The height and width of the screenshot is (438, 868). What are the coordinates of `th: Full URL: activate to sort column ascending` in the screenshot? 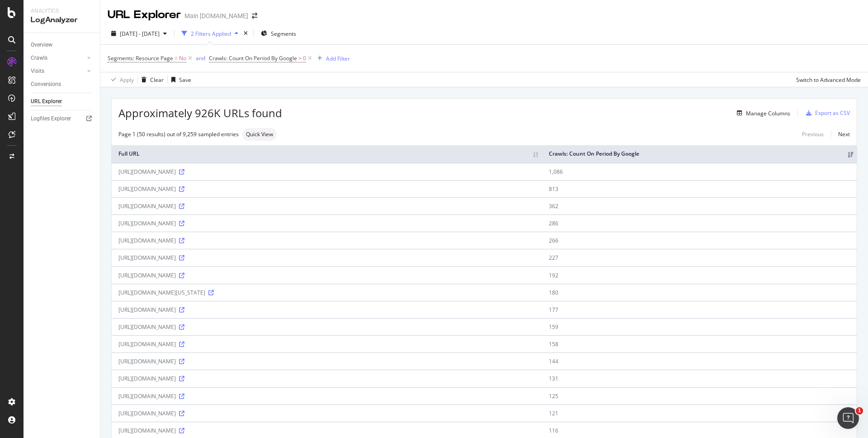 It's located at (327, 153).